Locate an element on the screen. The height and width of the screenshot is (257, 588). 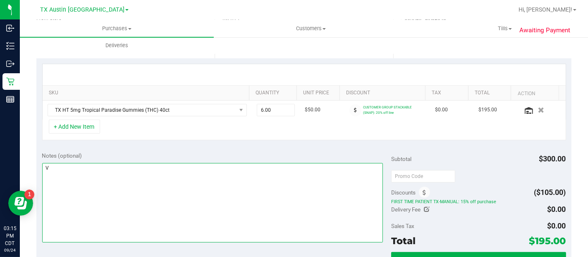
span: FIRST TIME PATIENT TX-MANUAL: 15% off purchase is located at coordinates (478, 201).